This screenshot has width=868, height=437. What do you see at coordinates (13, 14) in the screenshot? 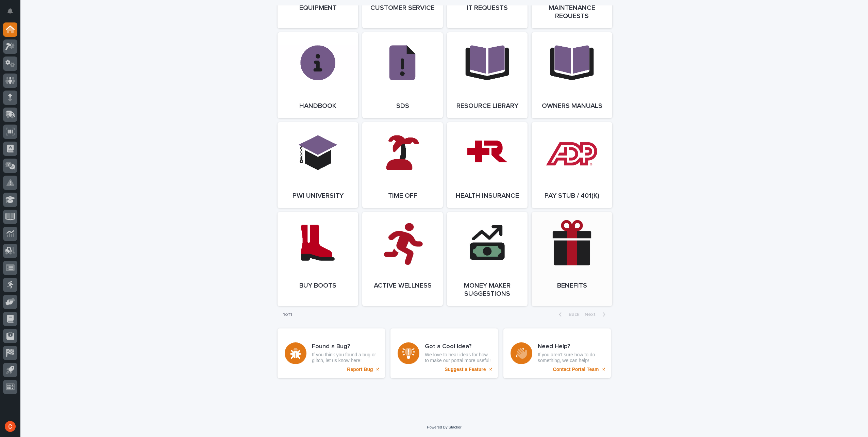
I see `div: Notifications` at bounding box center [13, 14].